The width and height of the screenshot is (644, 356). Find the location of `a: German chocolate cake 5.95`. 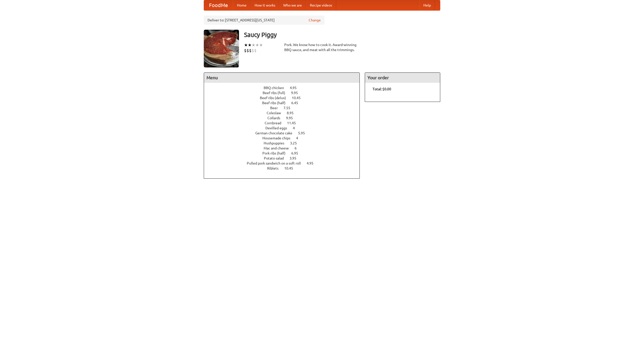

a: German chocolate cake 5.95 is located at coordinates (285, 133).